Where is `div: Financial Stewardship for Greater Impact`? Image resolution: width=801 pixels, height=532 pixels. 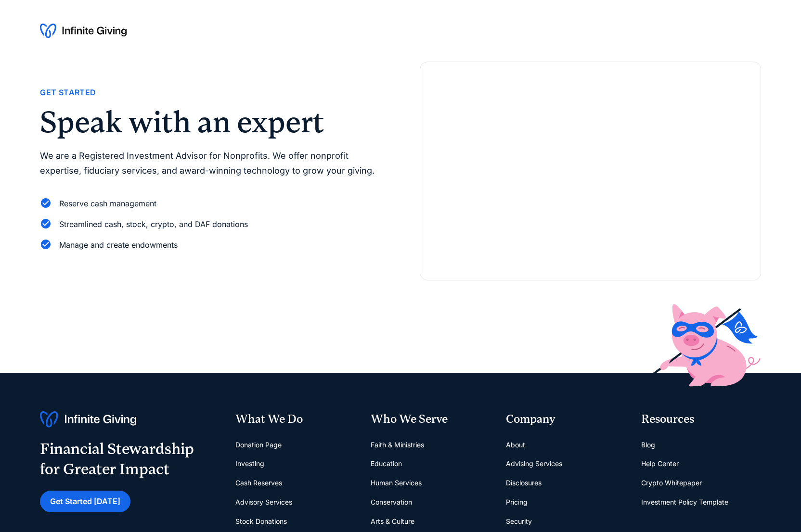 div: Financial Stewardship for Greater Impact is located at coordinates (117, 459).